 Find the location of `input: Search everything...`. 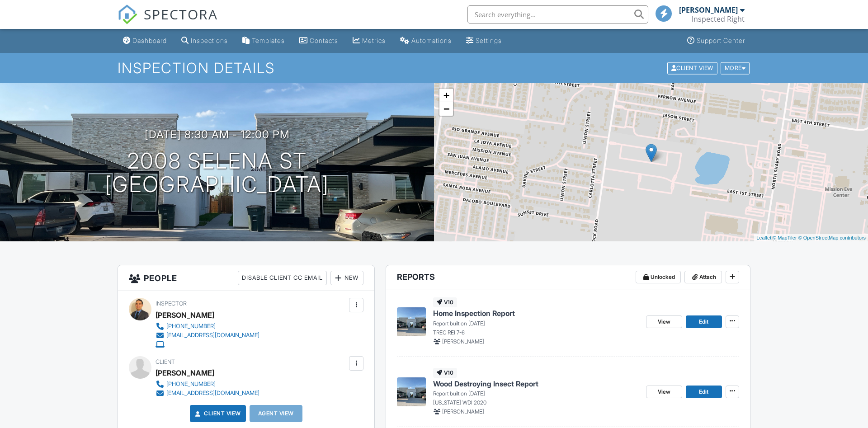

input: Search everything... is located at coordinates (558, 15).